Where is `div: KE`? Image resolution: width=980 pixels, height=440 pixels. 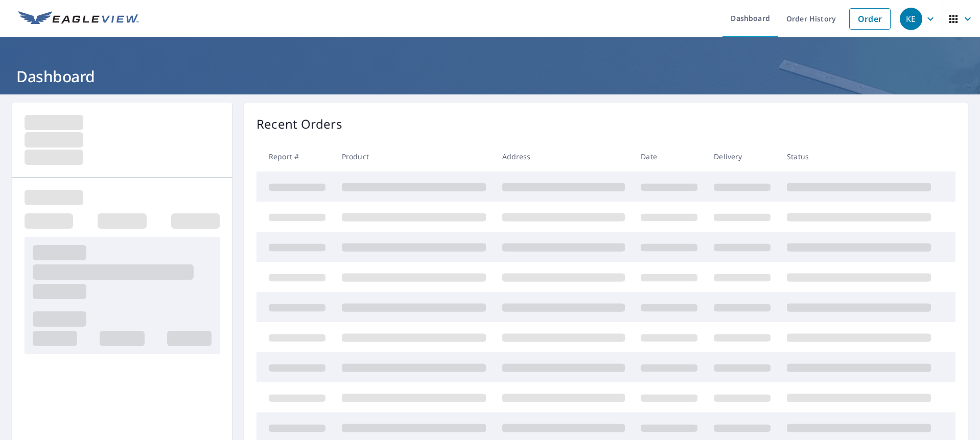 div: KE is located at coordinates (911, 19).